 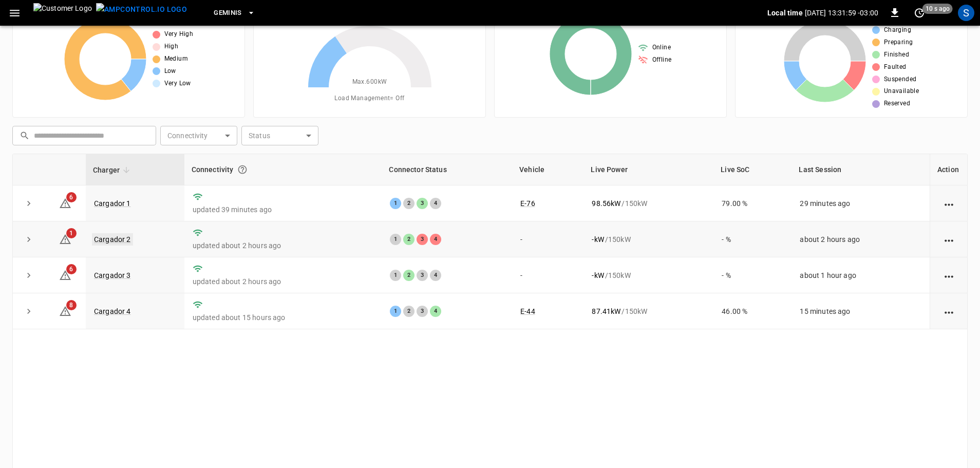 What do you see at coordinates (113, 311) in the screenshot?
I see `a: Cargador 4` at bounding box center [113, 311].